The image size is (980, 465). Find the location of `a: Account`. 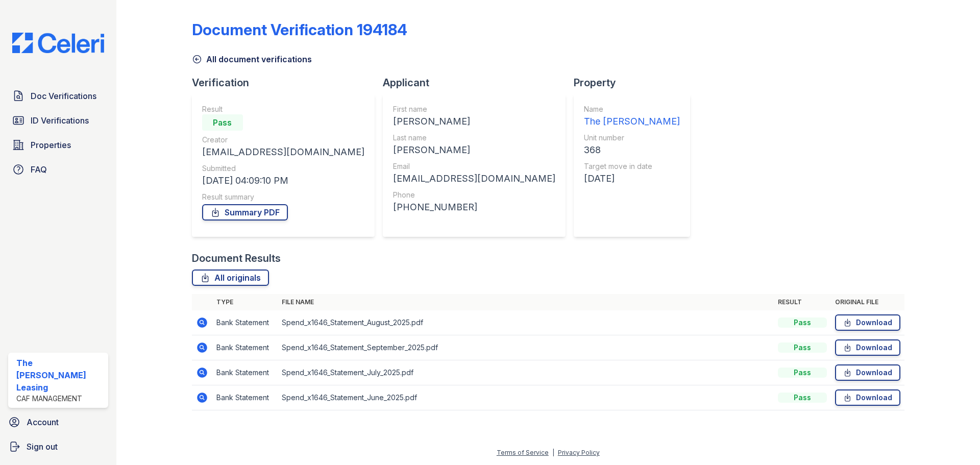

a: Account is located at coordinates (58, 422).